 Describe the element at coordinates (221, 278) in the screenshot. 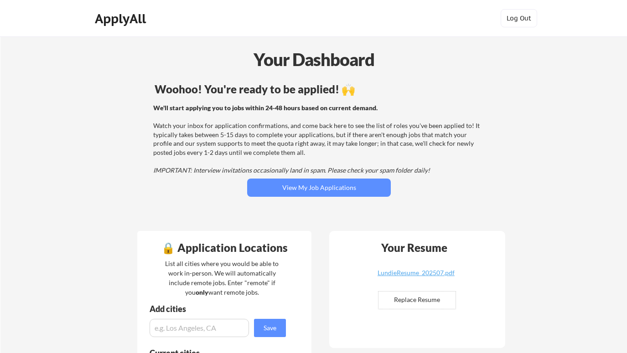

I see `div: List all cities where you would be able to work in-person. We will automatically include remote j...` at that location.